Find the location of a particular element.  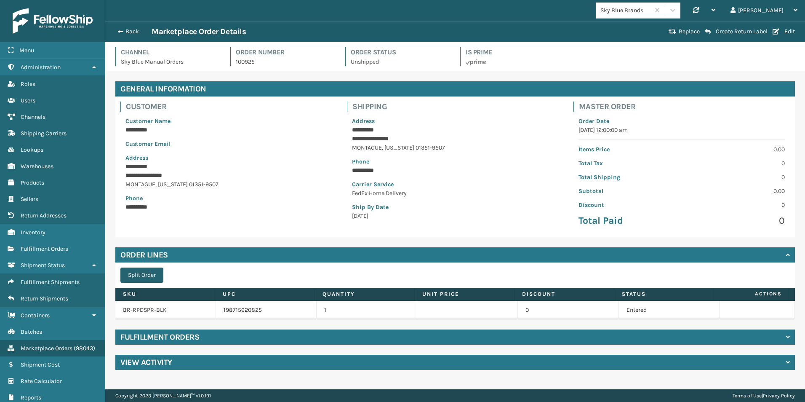

span: Reports is located at coordinates (31, 397).